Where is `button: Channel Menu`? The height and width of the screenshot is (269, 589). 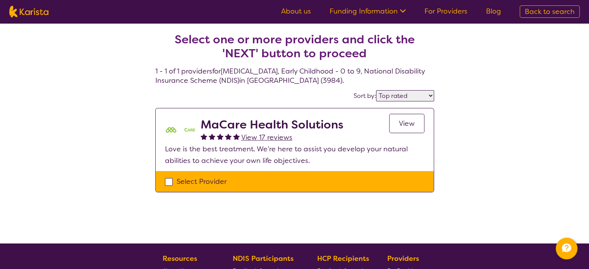
button: Channel Menu is located at coordinates (567, 249).